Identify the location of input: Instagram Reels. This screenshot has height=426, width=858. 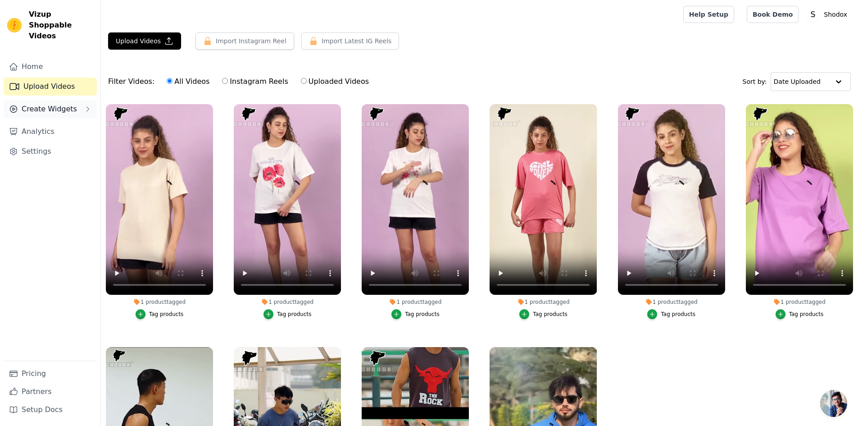
(225, 81).